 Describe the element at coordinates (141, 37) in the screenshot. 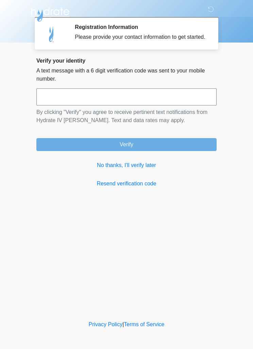

I see `div: Please provide your contact information to get started.` at that location.